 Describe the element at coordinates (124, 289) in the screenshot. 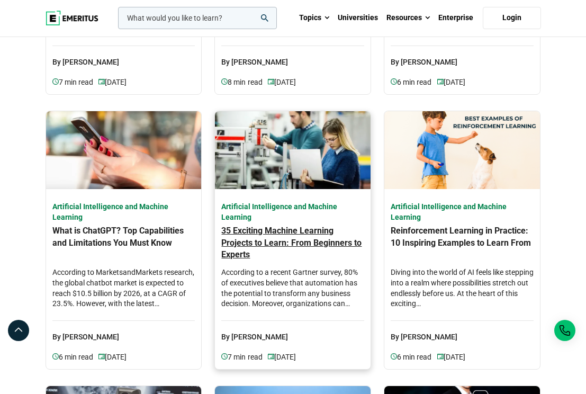

I see `h4: According to MarketsandMarkets research, the global chatbot market is expected to reach $10.5 bil...` at that location.